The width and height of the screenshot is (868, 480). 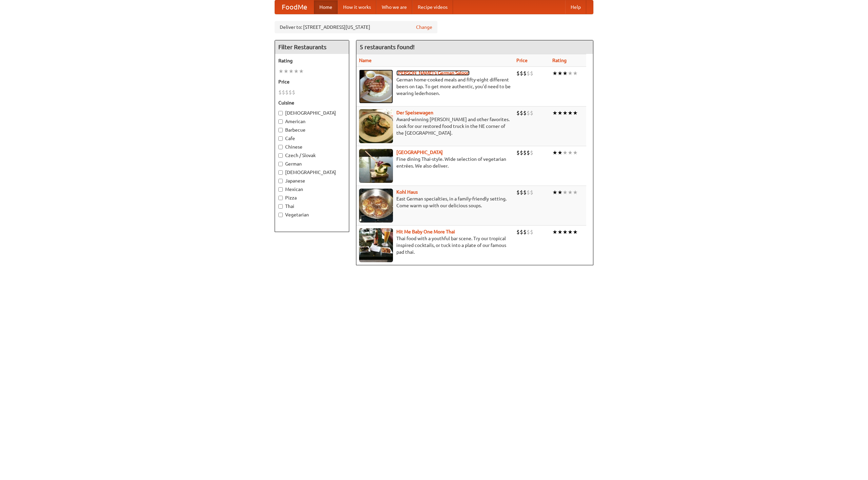 What do you see at coordinates (415, 113) in the screenshot?
I see `b: Der Speisewagen` at bounding box center [415, 113].